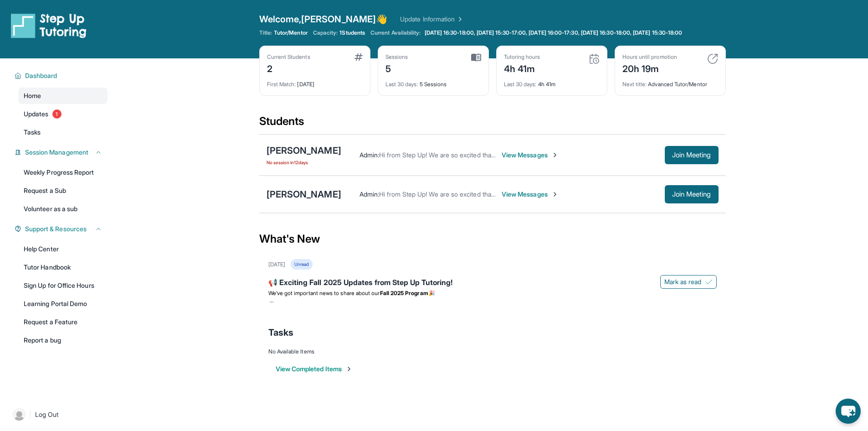 The height and width of the screenshot is (431, 868). What do you see at coordinates (314, 369) in the screenshot?
I see `button: View Completed Items` at bounding box center [314, 369].